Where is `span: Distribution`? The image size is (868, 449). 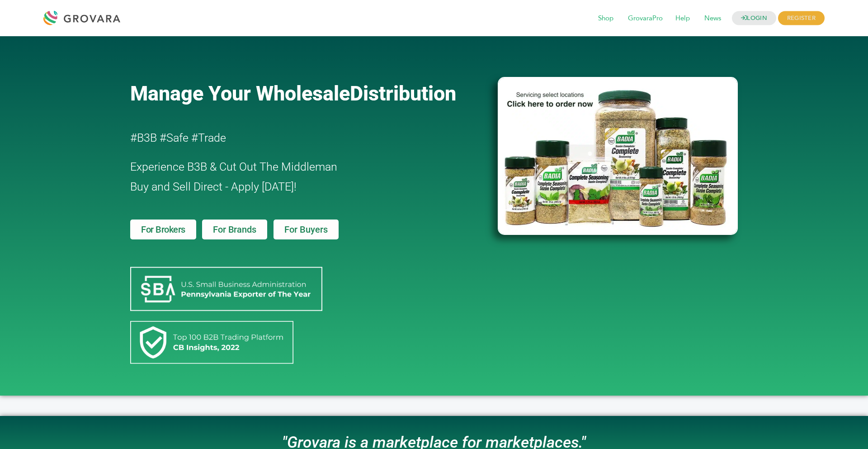
span: Distribution is located at coordinates (402, 93).